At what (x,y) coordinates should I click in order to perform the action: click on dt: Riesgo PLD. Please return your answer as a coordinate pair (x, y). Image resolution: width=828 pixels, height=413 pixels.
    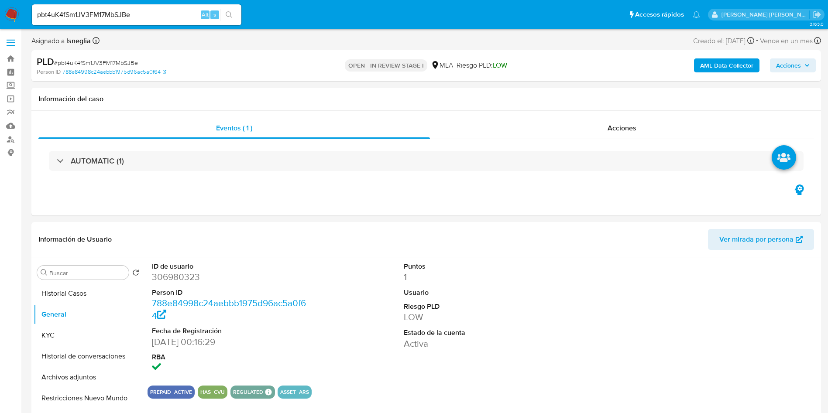
    Looking at the image, I should click on (483, 307).